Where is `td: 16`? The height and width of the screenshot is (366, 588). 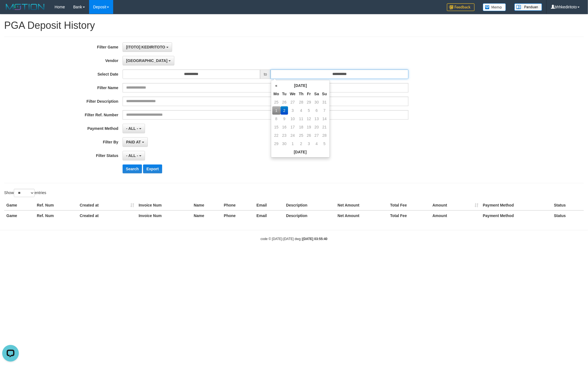
td: 16 is located at coordinates (284, 127).